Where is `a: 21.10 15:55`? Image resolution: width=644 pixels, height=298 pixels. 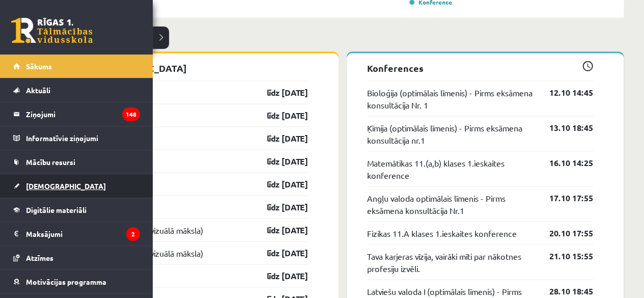 a: 21.10 15:55 is located at coordinates (563, 256).